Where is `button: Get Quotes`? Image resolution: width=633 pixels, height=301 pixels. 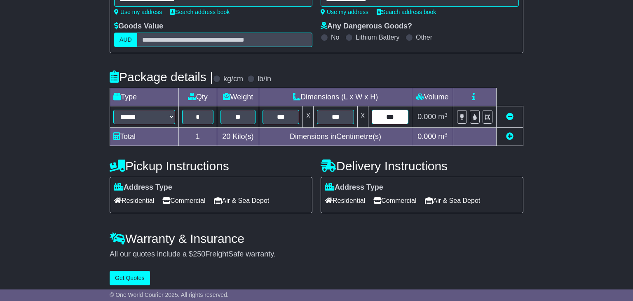 button: Get Quotes is located at coordinates (130, 278).